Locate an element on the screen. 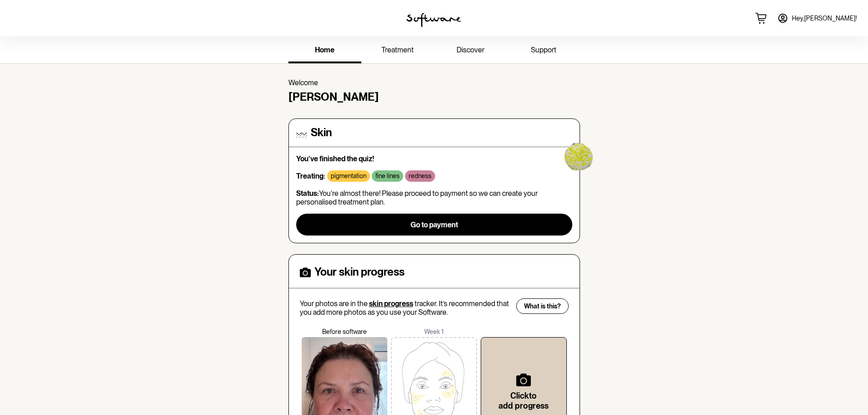 The height and width of the screenshot is (415, 868). span: Go to payment is located at coordinates (434, 224).